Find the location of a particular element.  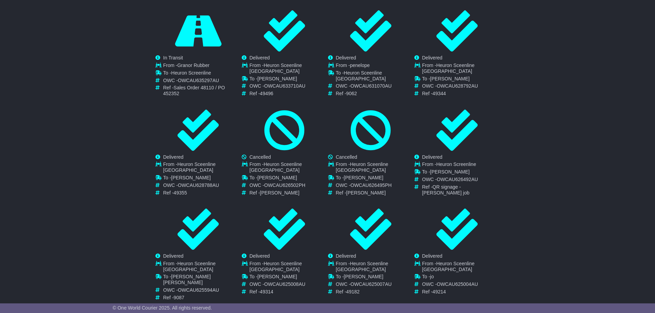

span: OWCAU625594AU is located at coordinates (198, 290).